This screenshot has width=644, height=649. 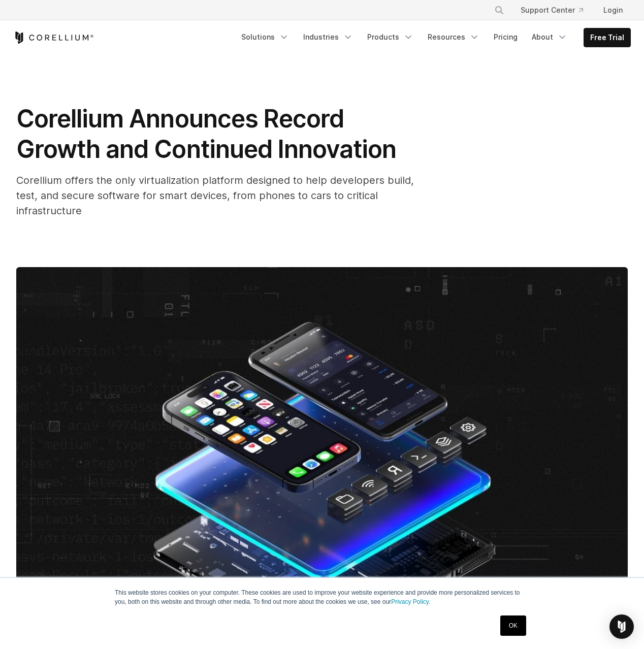 I want to click on a: Support Center, so click(x=551, y=10).